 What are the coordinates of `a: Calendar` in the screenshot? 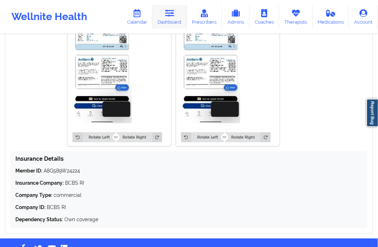 It's located at (137, 17).